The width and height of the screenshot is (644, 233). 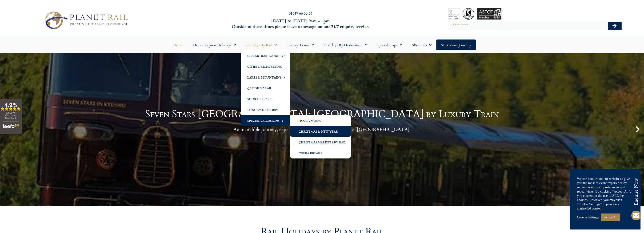 I want to click on a: Start your Journey, so click(x=456, y=45).